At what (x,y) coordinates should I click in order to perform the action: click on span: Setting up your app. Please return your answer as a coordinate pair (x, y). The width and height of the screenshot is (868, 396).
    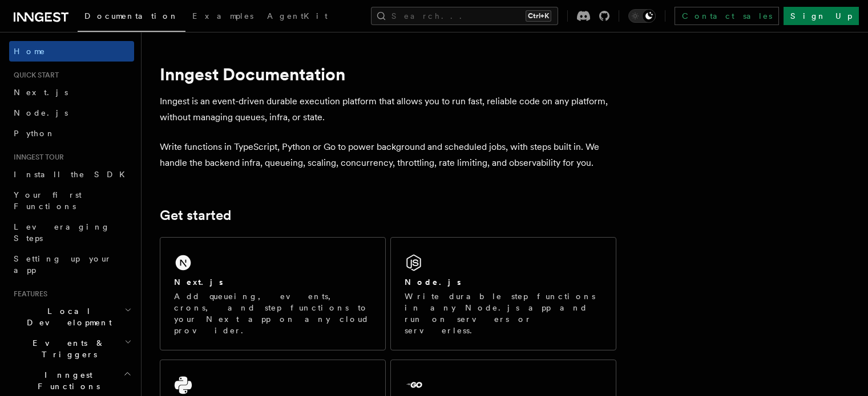
    Looking at the image, I should click on (63, 265).